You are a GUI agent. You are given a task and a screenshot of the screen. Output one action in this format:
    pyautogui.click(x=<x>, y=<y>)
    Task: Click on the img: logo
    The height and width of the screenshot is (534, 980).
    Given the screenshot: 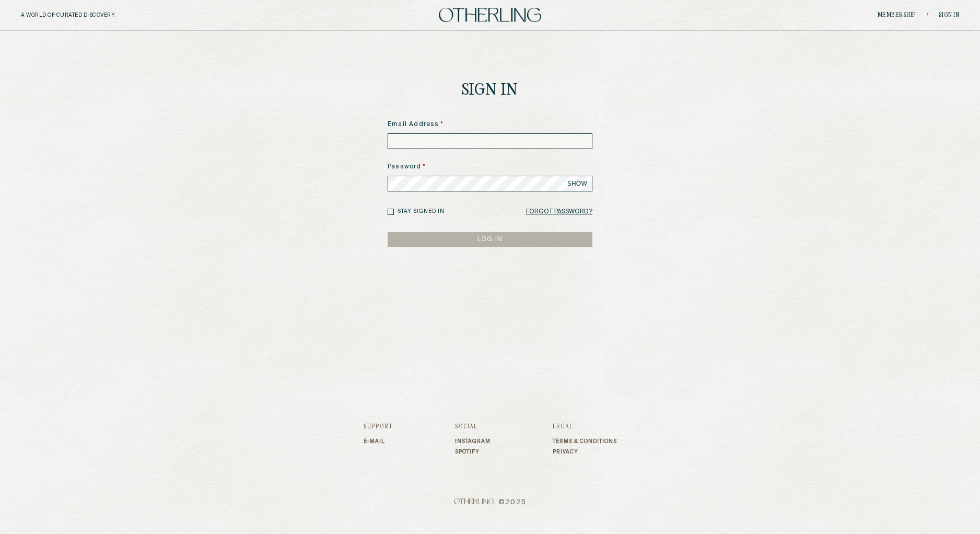 What is the action you would take?
    pyautogui.click(x=490, y=14)
    